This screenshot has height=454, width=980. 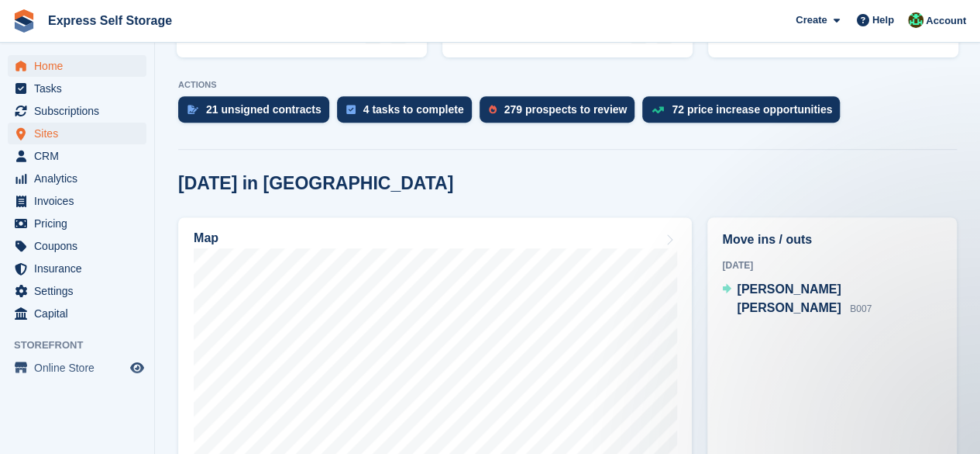 What do you see at coordinates (916, 20) in the screenshot?
I see `img: Shakiyra Davis` at bounding box center [916, 20].